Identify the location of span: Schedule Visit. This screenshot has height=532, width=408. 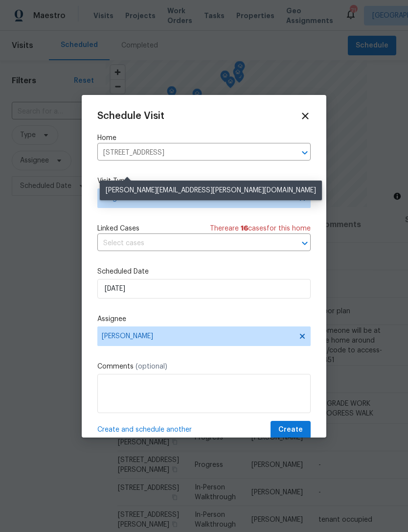
(130, 116).